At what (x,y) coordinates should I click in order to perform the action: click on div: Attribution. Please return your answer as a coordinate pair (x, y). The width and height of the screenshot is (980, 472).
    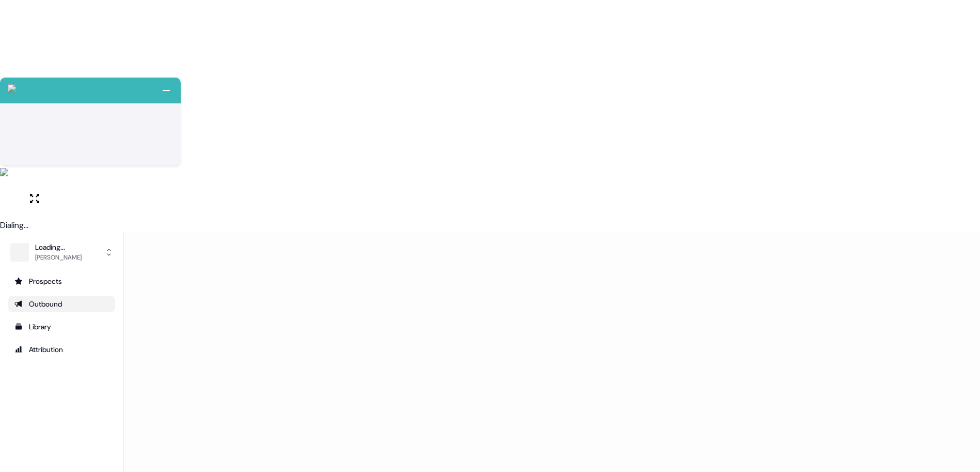
    Looking at the image, I should click on (62, 349).